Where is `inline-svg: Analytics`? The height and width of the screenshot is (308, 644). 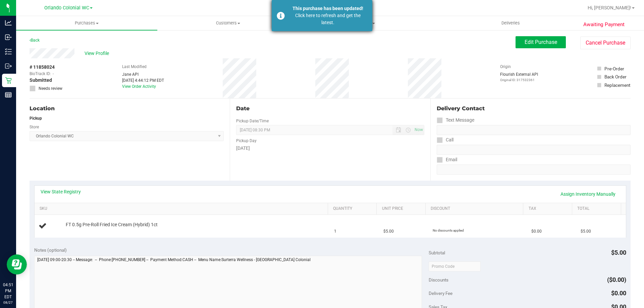 inline-svg: Analytics is located at coordinates (9, 23).